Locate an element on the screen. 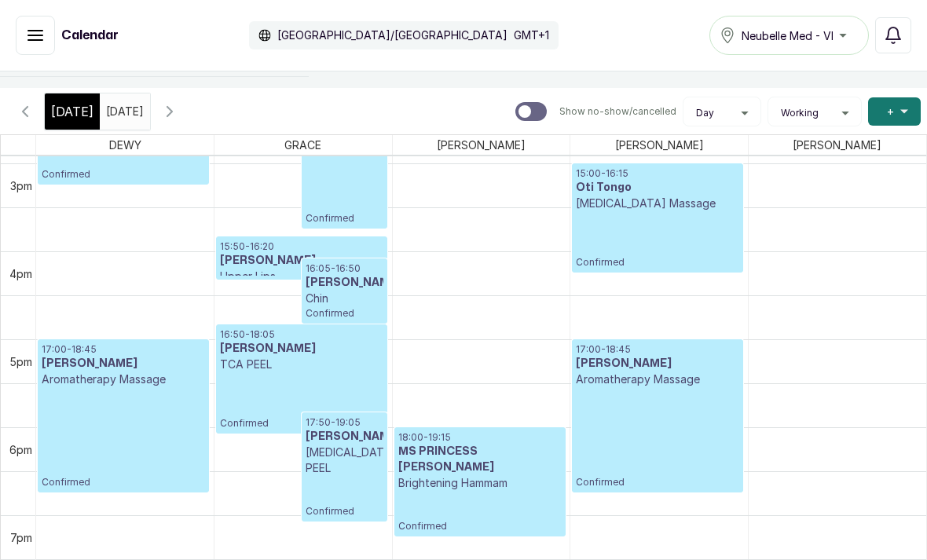 This screenshot has width=927, height=560. span: Neubelle Med - VI is located at coordinates (788, 36).